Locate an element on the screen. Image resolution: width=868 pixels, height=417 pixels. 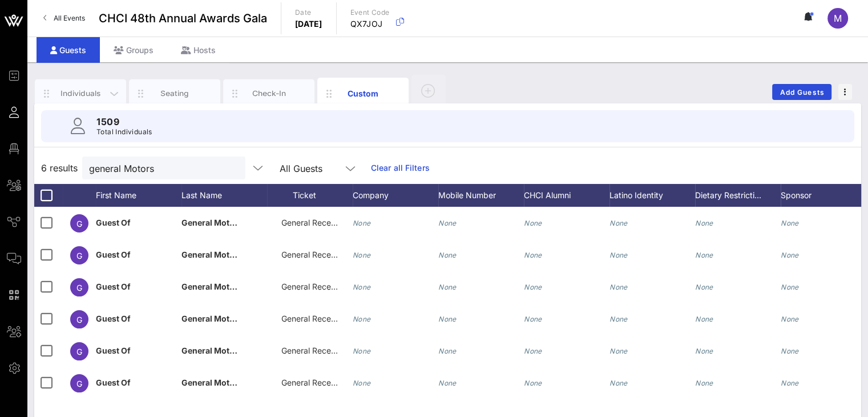
div: Seating is located at coordinates (175, 93).